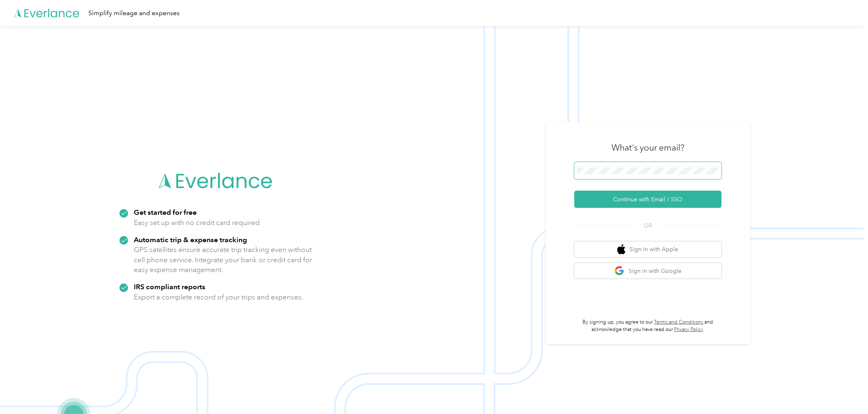 The image size is (868, 414). What do you see at coordinates (169, 286) in the screenshot?
I see `strong: IRS compliant reports` at bounding box center [169, 286].